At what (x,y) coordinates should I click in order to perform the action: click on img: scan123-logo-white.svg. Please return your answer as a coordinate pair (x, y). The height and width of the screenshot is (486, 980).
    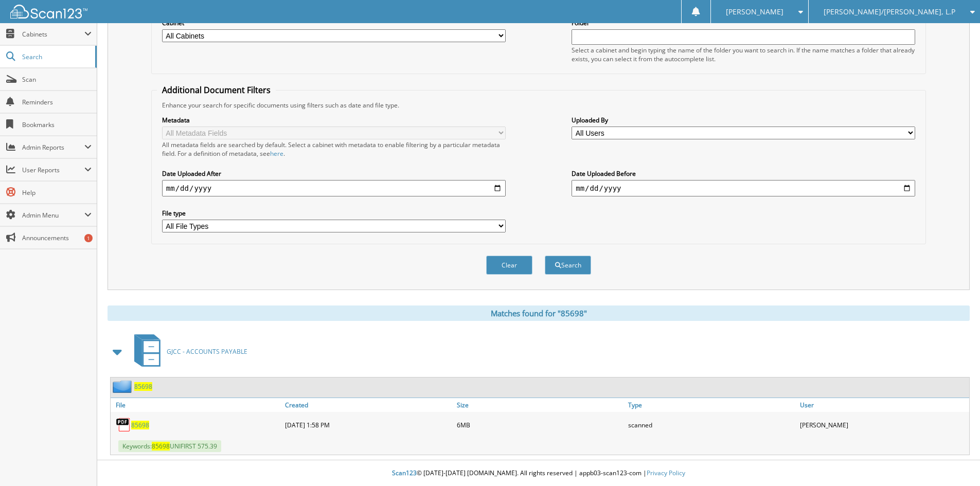
    Looking at the image, I should click on (49, 11).